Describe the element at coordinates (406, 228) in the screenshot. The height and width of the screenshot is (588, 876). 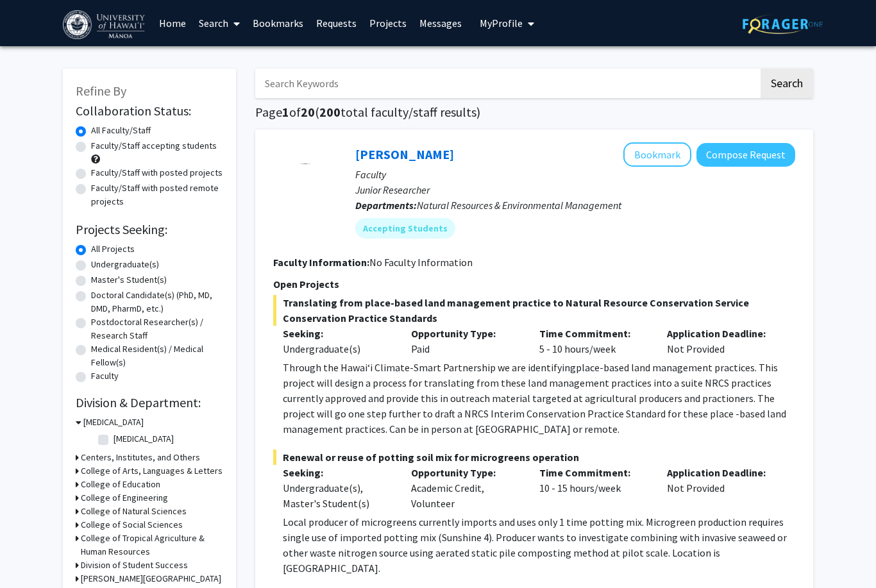
I see `mat-chip: Accepting Students` at that location.